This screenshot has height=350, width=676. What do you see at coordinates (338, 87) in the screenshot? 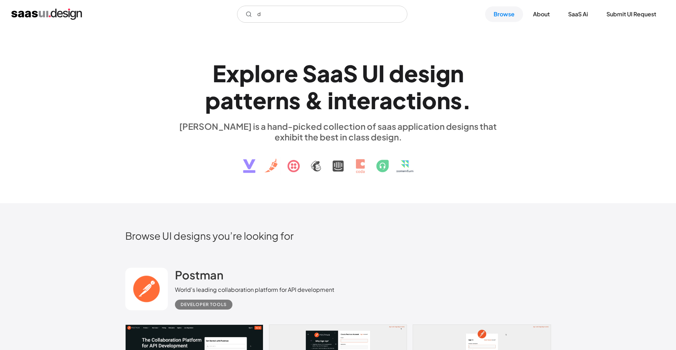
I see `h1: Explore SaaS UI design patterns & interactions.` at bounding box center [338, 87].